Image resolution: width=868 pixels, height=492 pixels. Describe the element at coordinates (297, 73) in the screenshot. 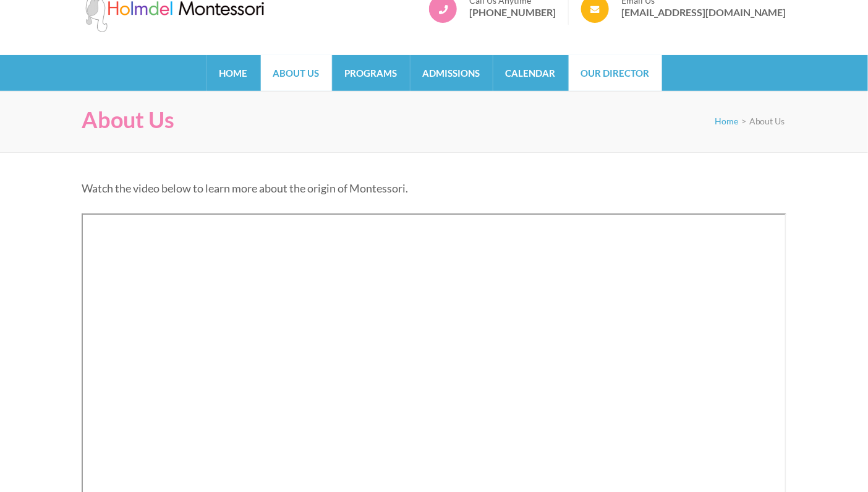

I see `a: About Us` at that location.